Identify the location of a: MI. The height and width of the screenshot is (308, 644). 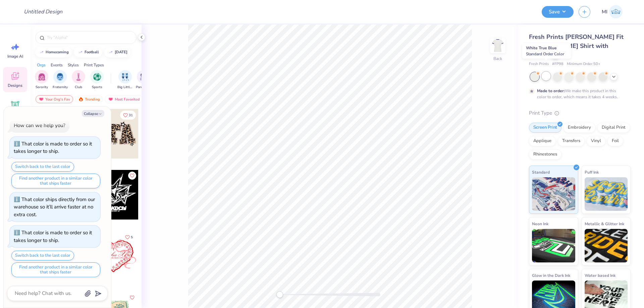
(612, 12).